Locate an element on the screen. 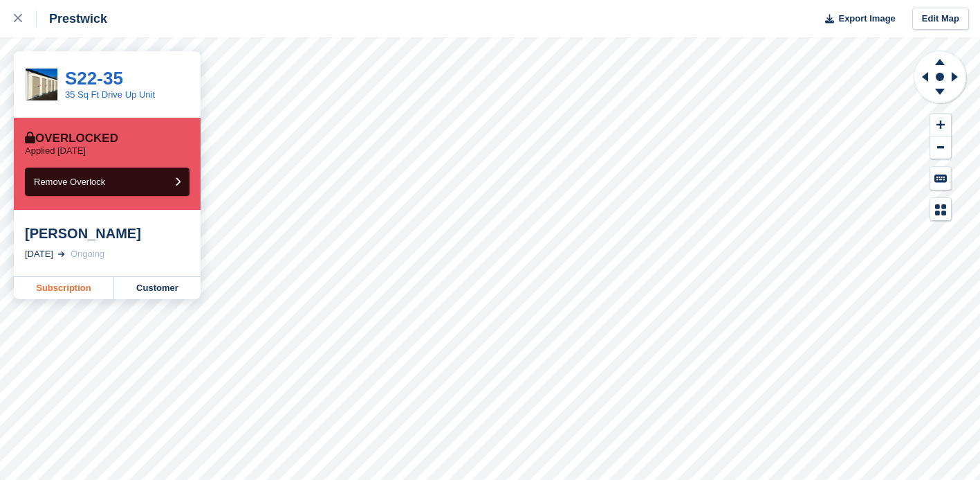  a: S22-35 is located at coordinates (94, 78).